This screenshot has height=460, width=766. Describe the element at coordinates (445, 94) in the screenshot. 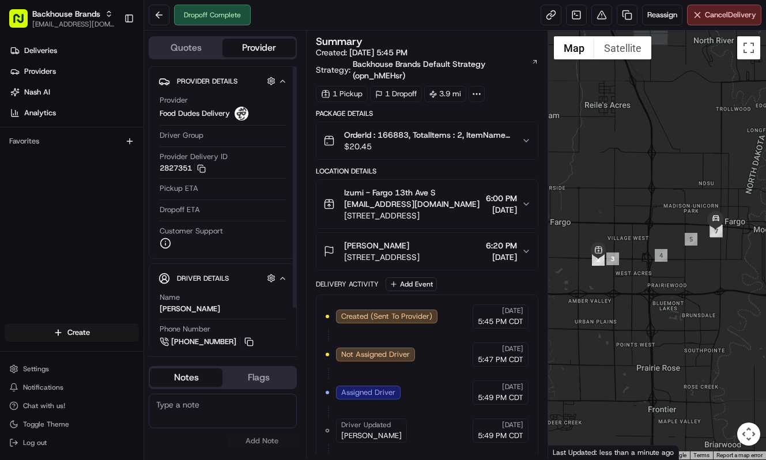

I see `div: 3.9 mi` at that location.